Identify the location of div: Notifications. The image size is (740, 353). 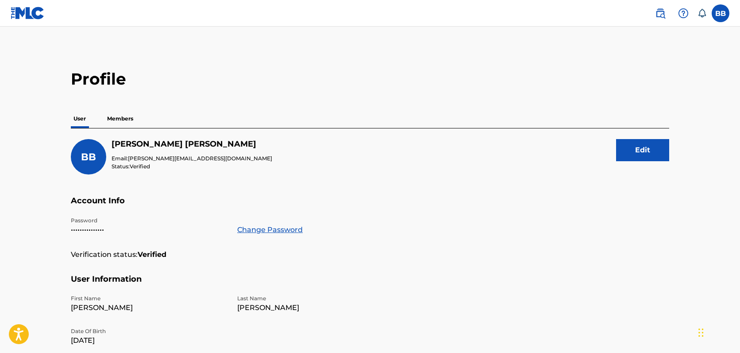
(702, 13).